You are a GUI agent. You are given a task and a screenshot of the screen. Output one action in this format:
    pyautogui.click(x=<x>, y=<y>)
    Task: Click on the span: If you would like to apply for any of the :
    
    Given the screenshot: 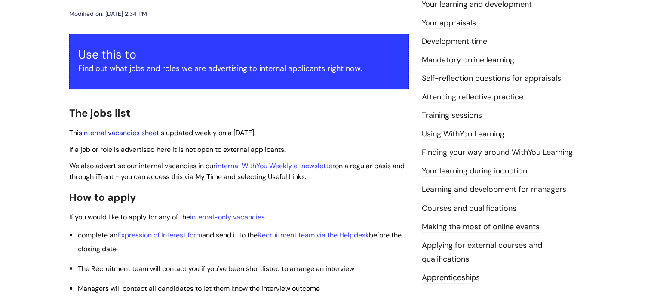 What is the action you would take?
    pyautogui.click(x=168, y=217)
    